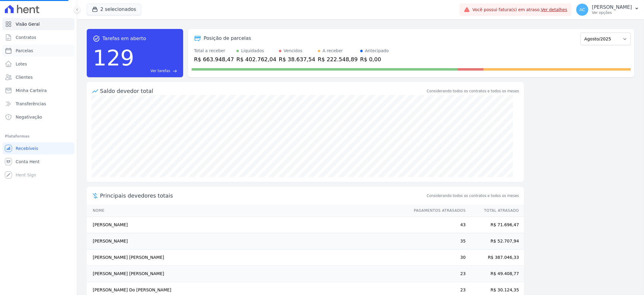 The height and width of the screenshot is (295, 644). What do you see at coordinates (38, 77) in the screenshot?
I see `a: Clientes` at bounding box center [38, 77].